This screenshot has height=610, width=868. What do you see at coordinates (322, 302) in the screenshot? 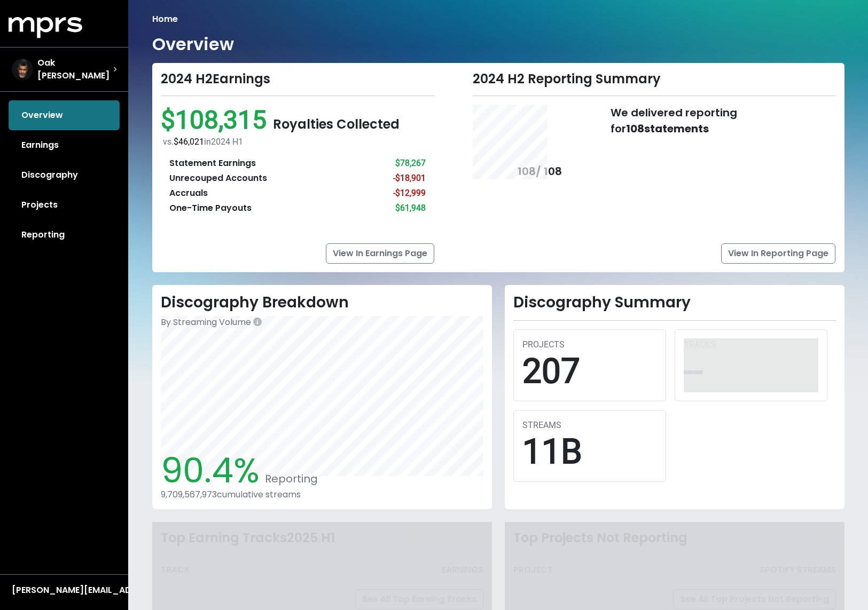
I see `h2: Discography Breakdown` at bounding box center [322, 302].